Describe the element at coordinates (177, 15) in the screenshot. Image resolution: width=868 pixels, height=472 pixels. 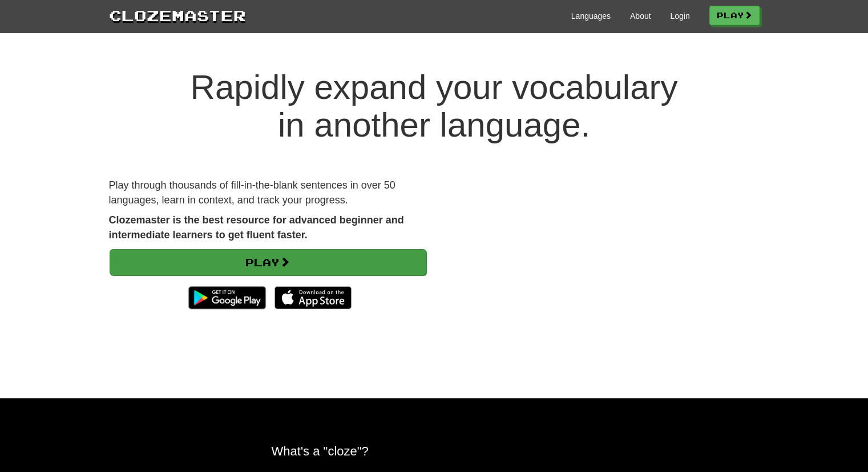
I see `a: Clozemaster` at that location.